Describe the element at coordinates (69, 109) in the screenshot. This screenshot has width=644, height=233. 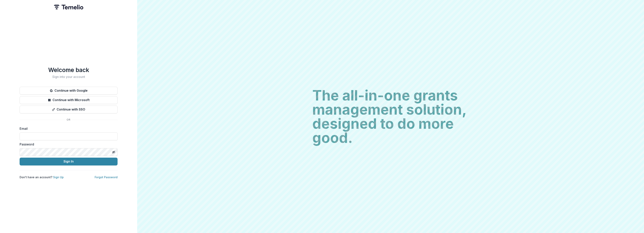
I see `button: Continue with SSO` at that location.